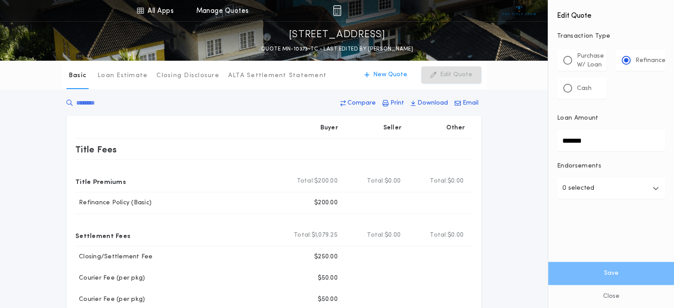 Image resolution: width=674 pixels, height=308 pixels. I want to click on p: $200.00, so click(326, 203).